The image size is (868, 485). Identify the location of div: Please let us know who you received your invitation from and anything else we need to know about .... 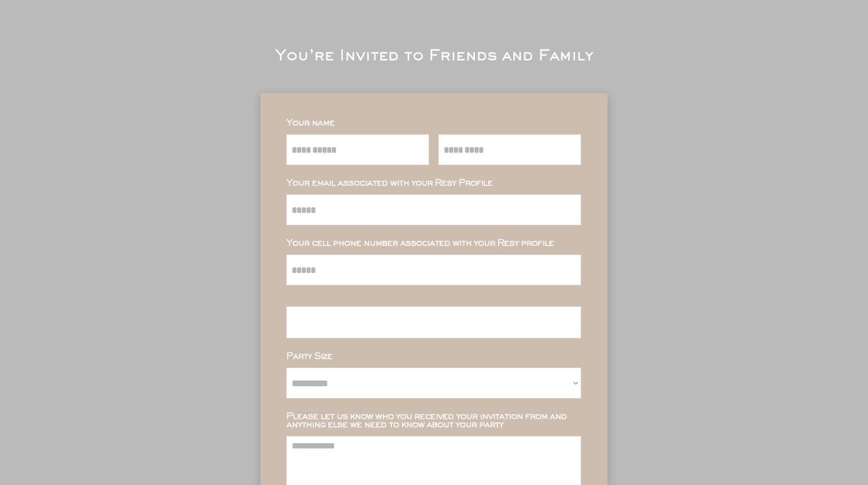
(434, 421).